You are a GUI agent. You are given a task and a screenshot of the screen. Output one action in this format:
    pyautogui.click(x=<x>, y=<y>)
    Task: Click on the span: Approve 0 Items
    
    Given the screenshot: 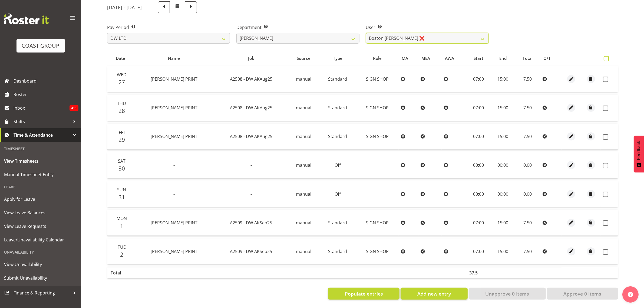 What is the action you would take?
    pyautogui.click(x=582, y=294)
    